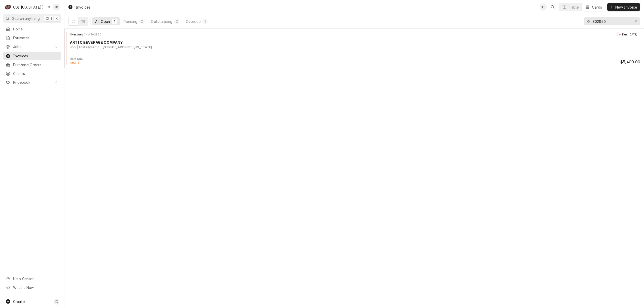  I want to click on a: Go to What's New, so click(32, 287).